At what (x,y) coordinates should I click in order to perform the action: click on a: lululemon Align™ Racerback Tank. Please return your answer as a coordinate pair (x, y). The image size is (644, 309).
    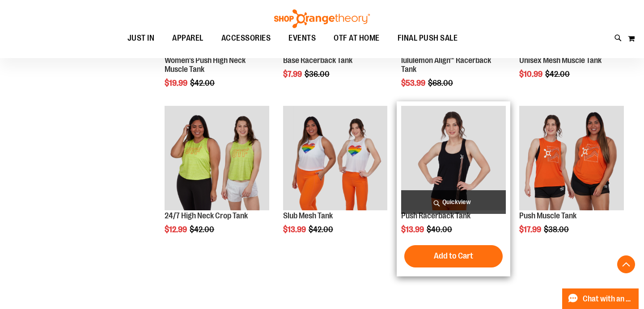
    Looking at the image, I should click on (446, 65).